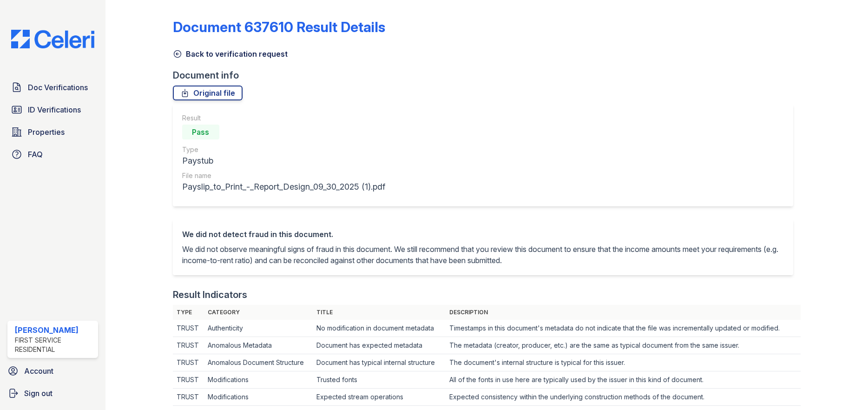 The image size is (868, 410). What do you see at coordinates (258, 312) in the screenshot?
I see `th: Category` at bounding box center [258, 312].